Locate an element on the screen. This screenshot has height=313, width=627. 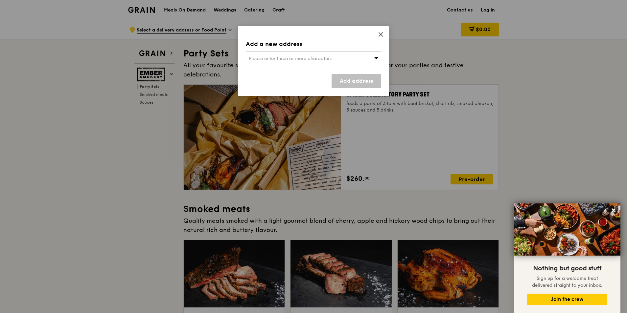
span: Please enter three or more characters is located at coordinates (290, 58).